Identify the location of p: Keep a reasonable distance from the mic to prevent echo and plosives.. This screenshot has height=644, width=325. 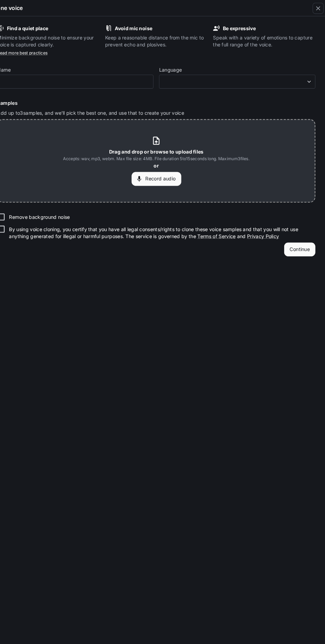
(163, 39).